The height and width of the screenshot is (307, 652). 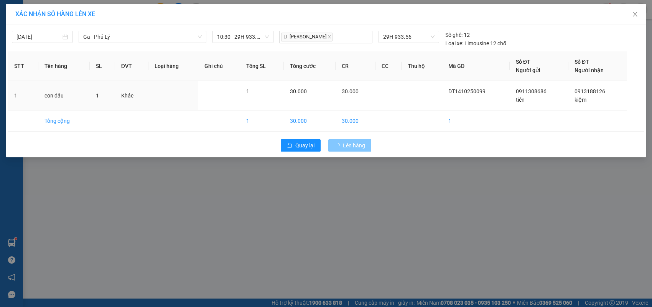 I want to click on td: Khác, so click(x=132, y=96).